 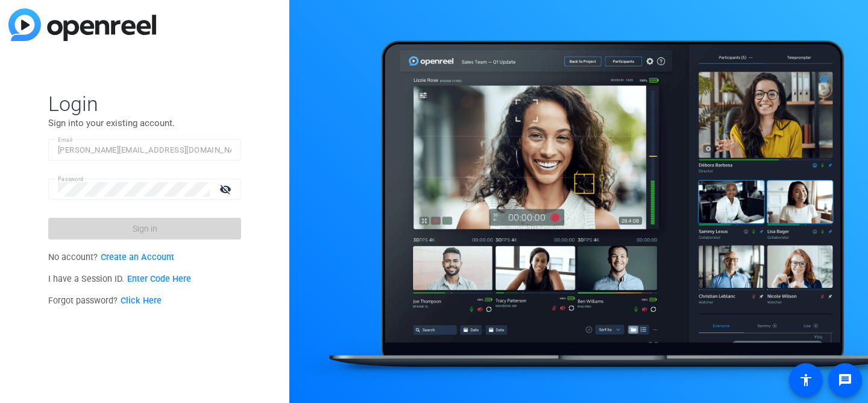 I want to click on span: I have a Session ID., so click(x=119, y=278).